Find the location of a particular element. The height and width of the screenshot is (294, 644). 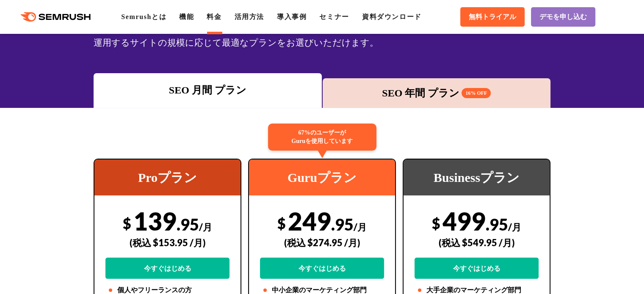

span: デモを申し込む is located at coordinates (563, 17).